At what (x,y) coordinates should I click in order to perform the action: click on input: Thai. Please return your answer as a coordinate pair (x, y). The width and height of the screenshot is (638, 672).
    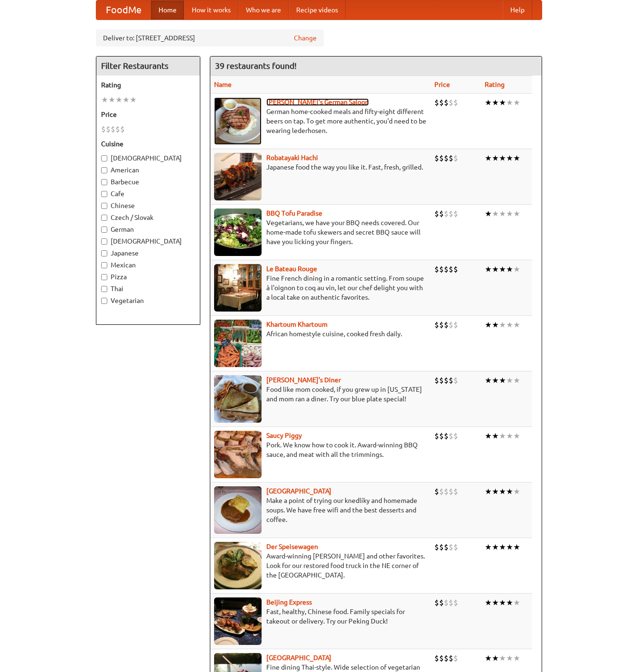
    Looking at the image, I should click on (104, 289).